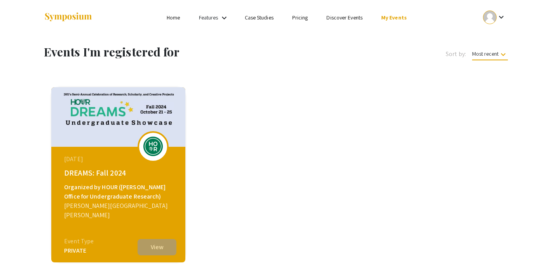  I want to click on mat-icon: keyboard_arrow_down, so click(504, 54).